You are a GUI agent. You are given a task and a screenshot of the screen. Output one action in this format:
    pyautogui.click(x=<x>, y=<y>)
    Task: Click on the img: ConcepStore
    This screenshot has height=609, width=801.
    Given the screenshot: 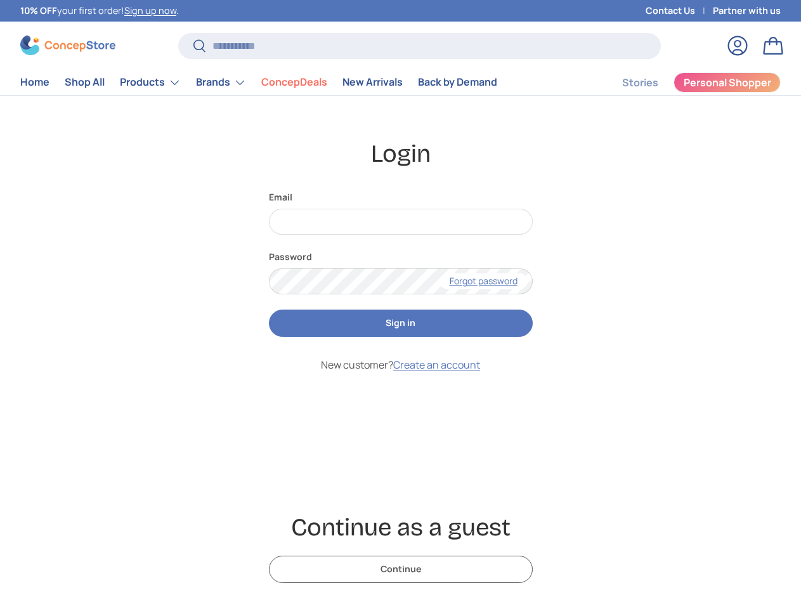 What is the action you would take?
    pyautogui.click(x=68, y=45)
    